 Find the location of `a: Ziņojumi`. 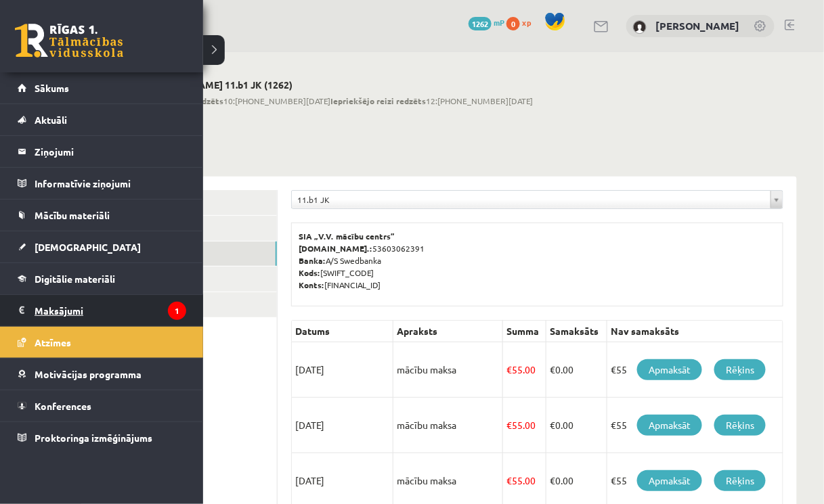

a: Ziņojumi is located at coordinates (102, 151).